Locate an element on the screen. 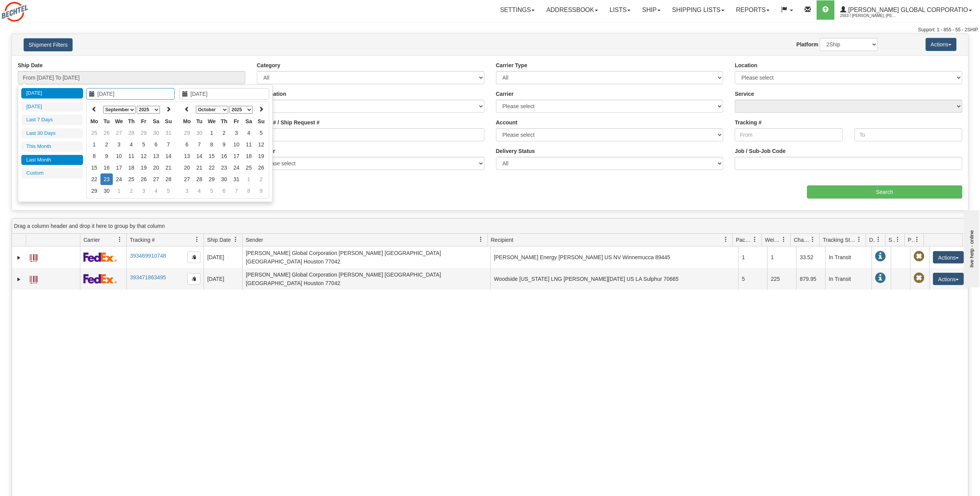  th: We is located at coordinates (119, 122).